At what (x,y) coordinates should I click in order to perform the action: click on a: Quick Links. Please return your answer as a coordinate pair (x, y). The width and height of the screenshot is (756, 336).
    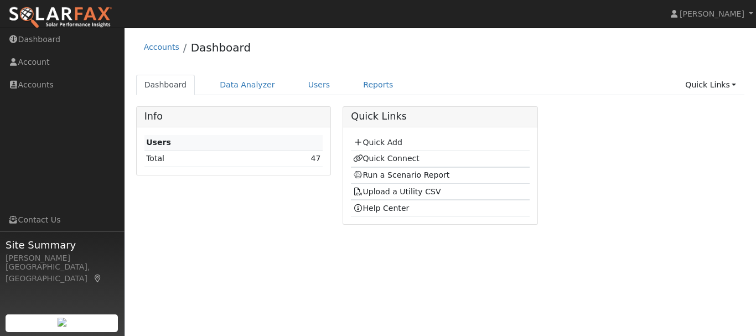
    Looking at the image, I should click on (711, 85).